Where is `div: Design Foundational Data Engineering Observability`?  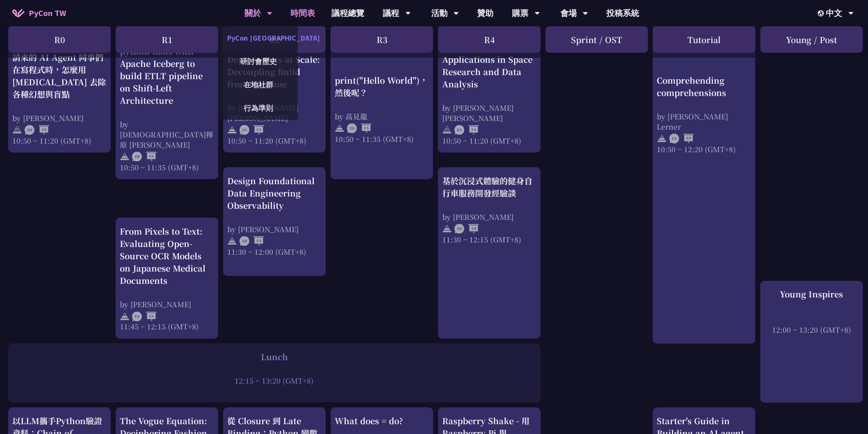 div: Design Foundational Data Engineering Observability is located at coordinates (275, 194).